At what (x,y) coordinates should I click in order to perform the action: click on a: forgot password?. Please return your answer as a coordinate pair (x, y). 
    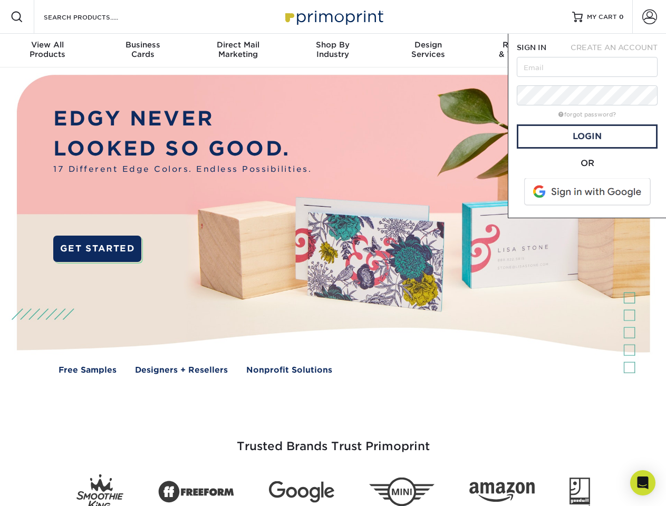
    Looking at the image, I should click on (587, 114).